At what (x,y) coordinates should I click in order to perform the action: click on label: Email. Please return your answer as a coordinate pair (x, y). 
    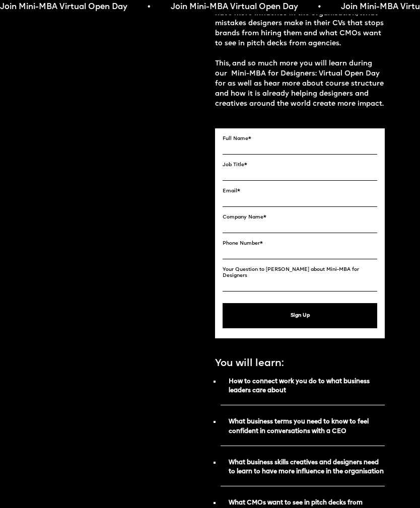
    Looking at the image, I should click on (300, 191).